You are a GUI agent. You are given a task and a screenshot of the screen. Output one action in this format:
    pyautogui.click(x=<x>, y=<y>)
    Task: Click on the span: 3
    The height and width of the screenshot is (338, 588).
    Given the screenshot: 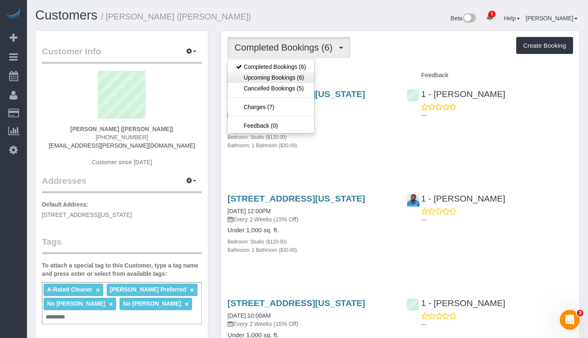 What is the action you would take?
    pyautogui.click(x=580, y=313)
    